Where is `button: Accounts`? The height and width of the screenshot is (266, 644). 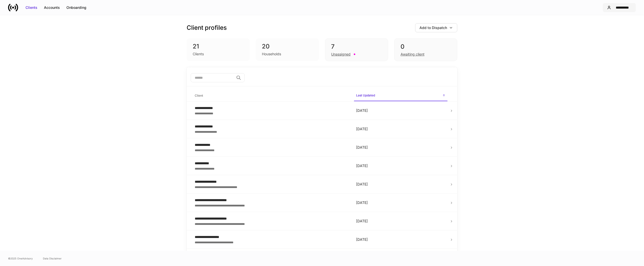
button: Accounts is located at coordinates (52, 8).